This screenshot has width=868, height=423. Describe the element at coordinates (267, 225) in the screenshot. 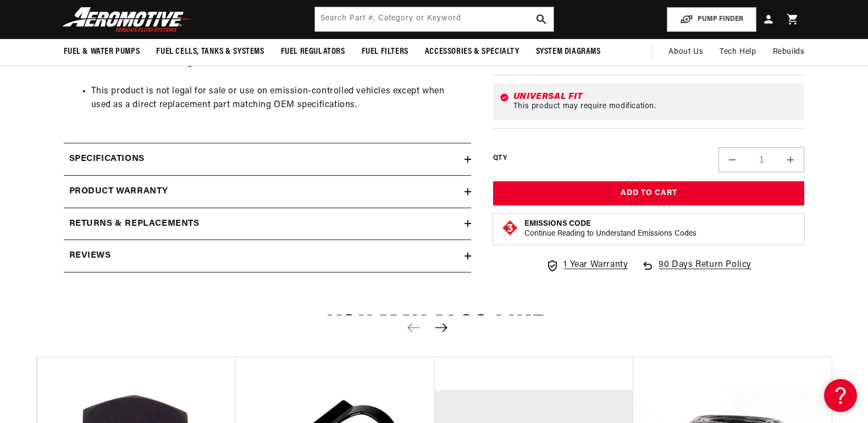

I see `summary: Returns & replacements` at that location.